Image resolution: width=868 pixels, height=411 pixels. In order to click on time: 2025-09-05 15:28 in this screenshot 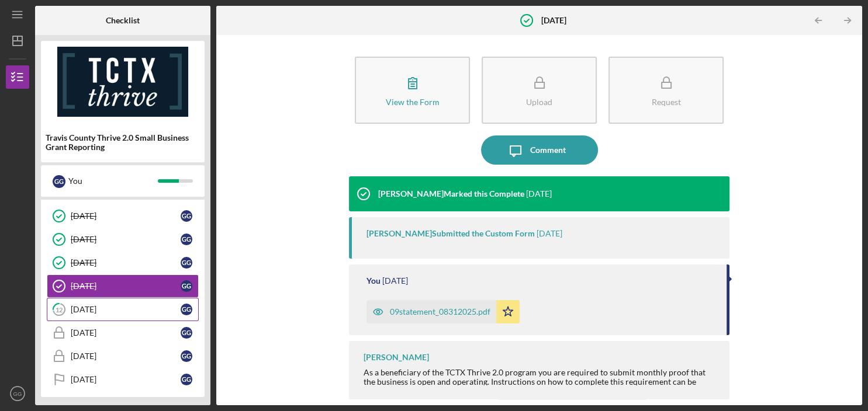, I will do `click(395, 281)`.